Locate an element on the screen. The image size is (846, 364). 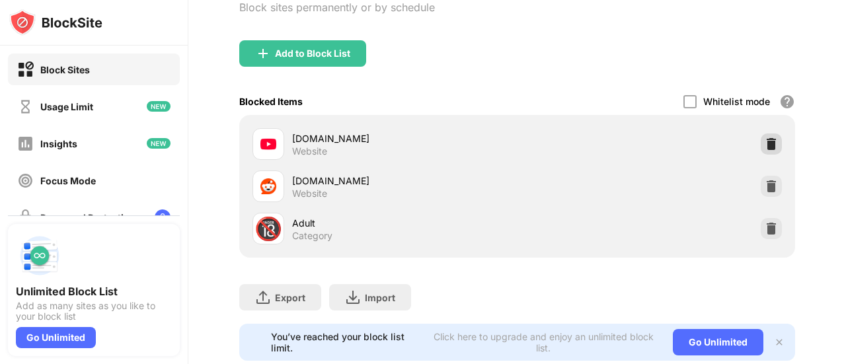
div: Export is located at coordinates (290, 297).